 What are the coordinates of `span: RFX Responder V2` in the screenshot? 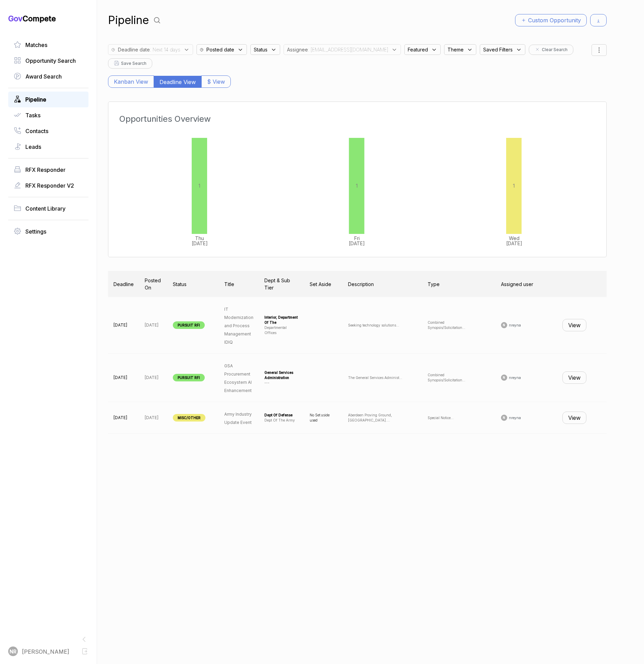 It's located at (50, 186).